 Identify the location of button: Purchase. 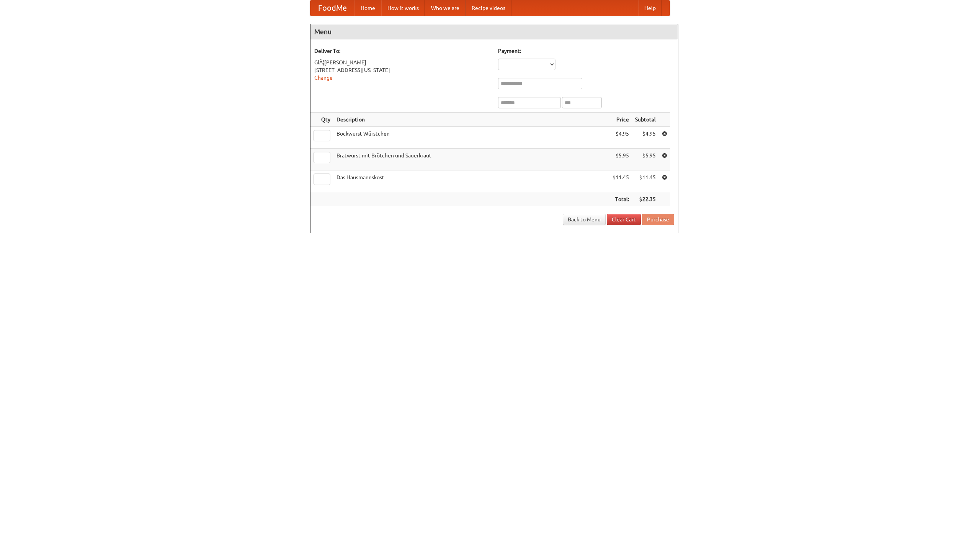
(658, 219).